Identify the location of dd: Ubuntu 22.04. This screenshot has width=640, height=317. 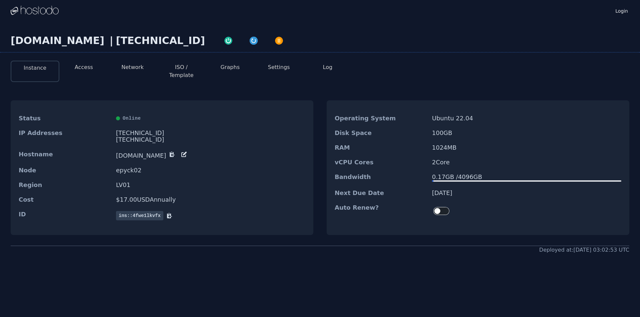
(527, 118).